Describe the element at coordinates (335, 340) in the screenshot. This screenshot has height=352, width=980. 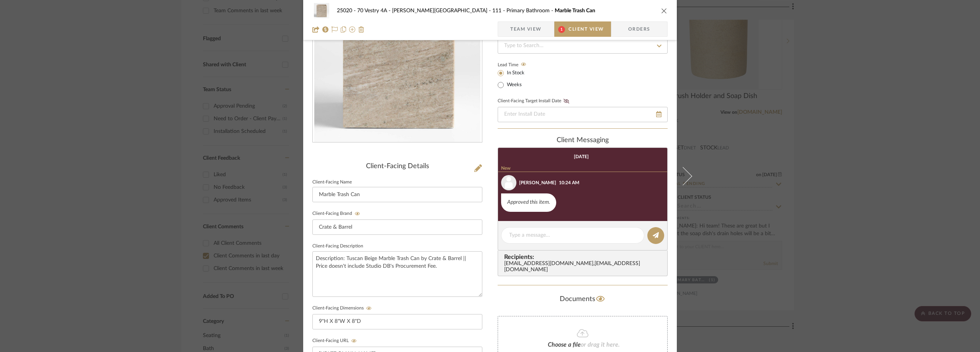
I see `label: Client-Facing URL` at that location.